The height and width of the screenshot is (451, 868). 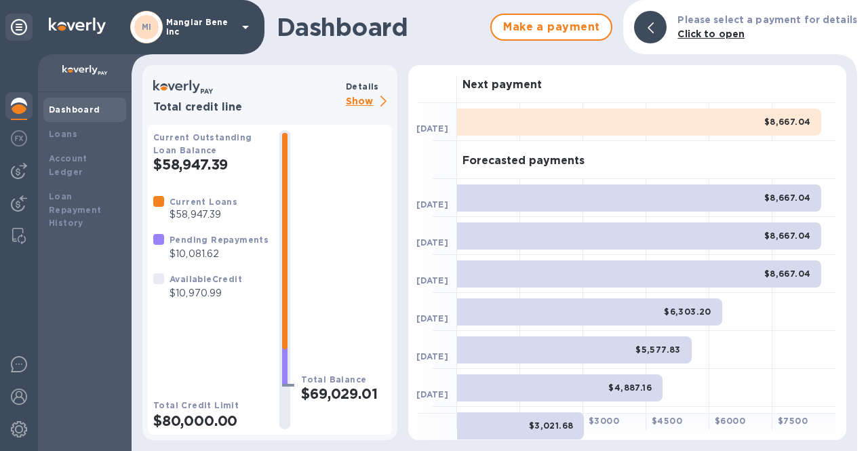 I want to click on b: Available Credit, so click(x=205, y=279).